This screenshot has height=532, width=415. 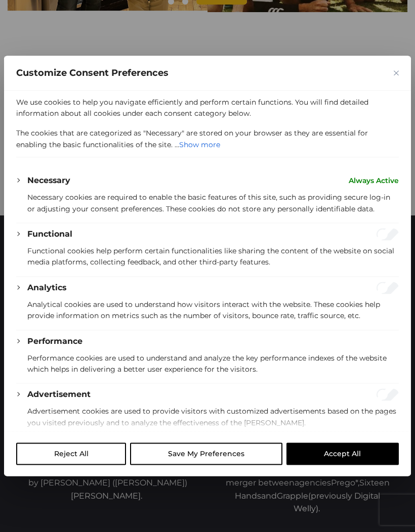 I want to click on p: Necessary cookies are required to enable the basic features of this site, such as providing secur..., so click(x=213, y=203).